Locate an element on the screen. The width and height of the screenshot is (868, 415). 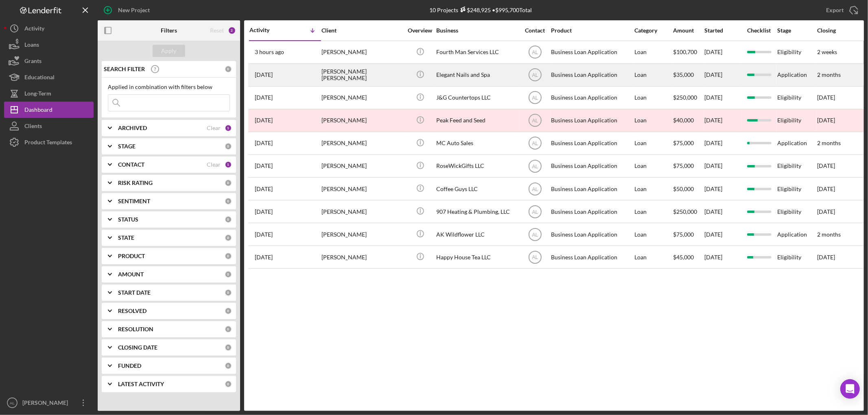
div: Contact is located at coordinates (534, 31).